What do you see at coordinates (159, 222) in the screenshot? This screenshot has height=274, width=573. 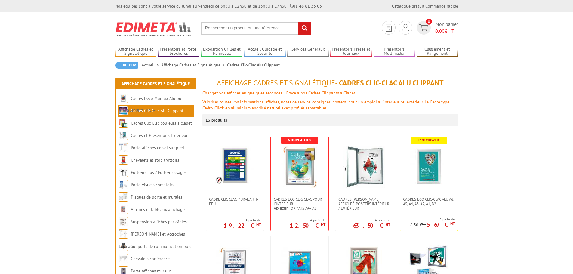 I see `a: Suspension affiches par câbles` at bounding box center [159, 222].